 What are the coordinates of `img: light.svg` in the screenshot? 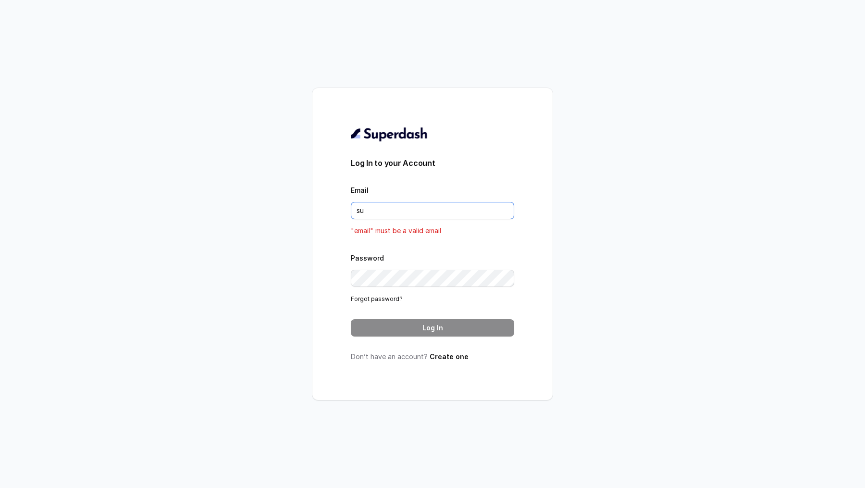 It's located at (389, 134).